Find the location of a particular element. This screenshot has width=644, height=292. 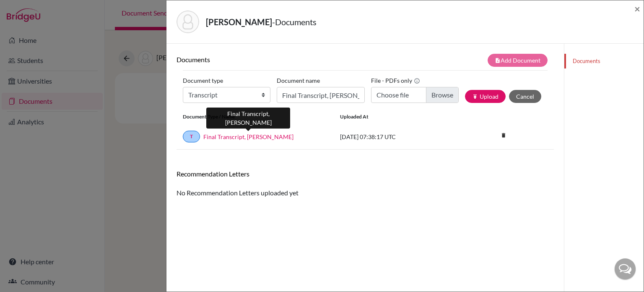

label: Document type is located at coordinates (203, 80).